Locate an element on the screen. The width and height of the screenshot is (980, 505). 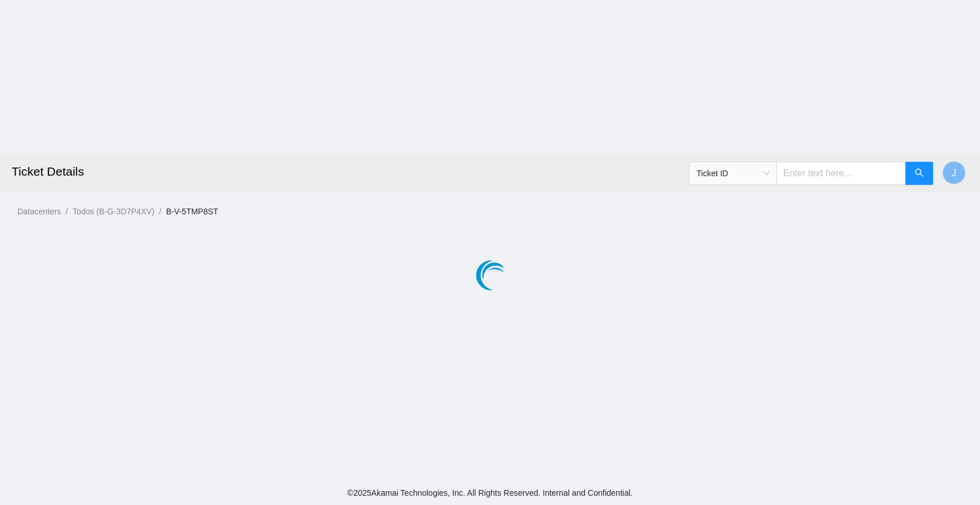
a: B-V-5TMP8ST is located at coordinates (192, 212).